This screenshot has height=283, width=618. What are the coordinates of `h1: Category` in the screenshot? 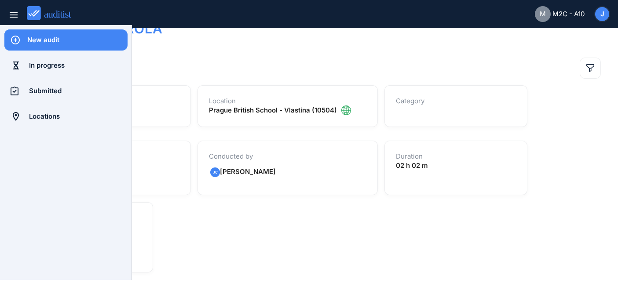 It's located at (455, 101).